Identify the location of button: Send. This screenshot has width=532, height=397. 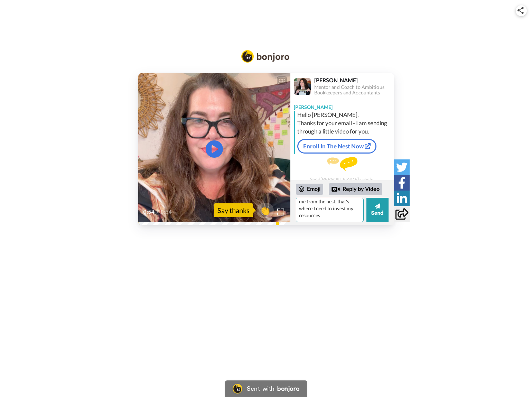
(377, 210).